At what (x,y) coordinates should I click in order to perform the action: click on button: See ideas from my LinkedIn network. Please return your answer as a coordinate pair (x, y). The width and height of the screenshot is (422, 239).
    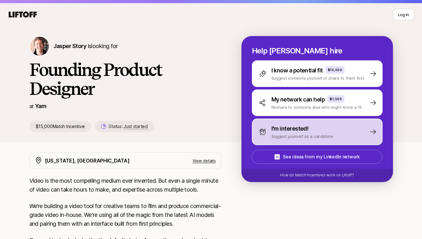
    Looking at the image, I should click on (317, 157).